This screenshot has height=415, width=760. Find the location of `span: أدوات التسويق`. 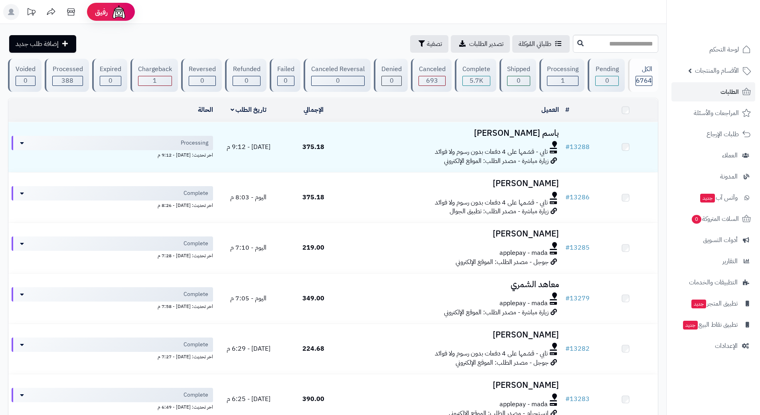

span: أدوات التسويق is located at coordinates (720, 240).